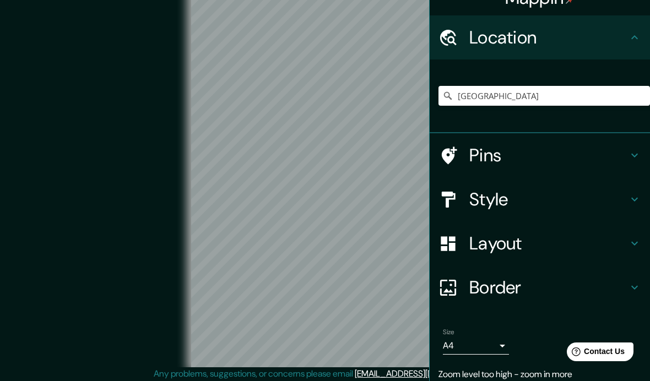  Describe the element at coordinates (549, 199) in the screenshot. I see `h4: Style` at that location.